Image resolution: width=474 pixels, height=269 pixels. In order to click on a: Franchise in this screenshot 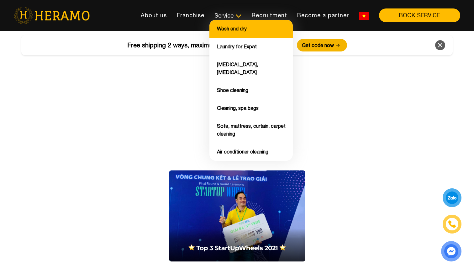, I will do `click(191, 15)`.